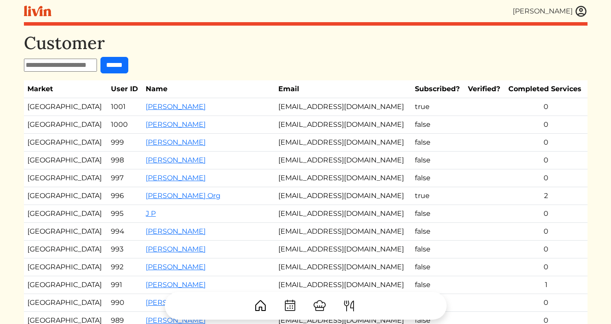 This screenshot has height=324, width=611. I want to click on th: Name, so click(208, 89).